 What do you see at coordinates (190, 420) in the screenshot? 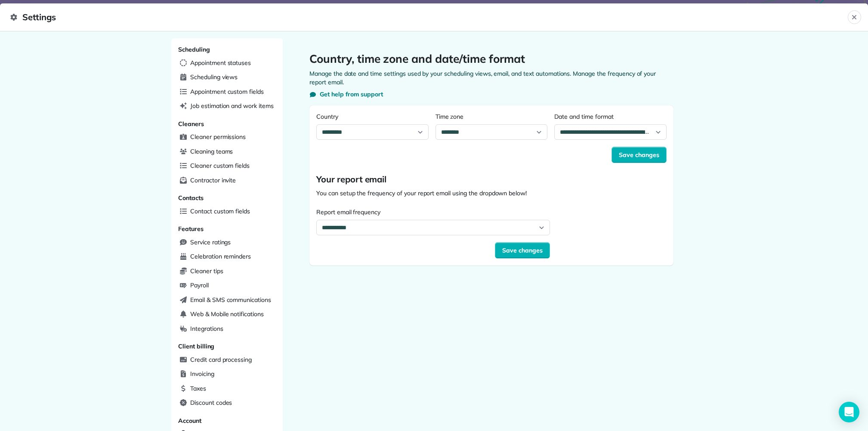
I see `span: Account` at bounding box center [190, 420].